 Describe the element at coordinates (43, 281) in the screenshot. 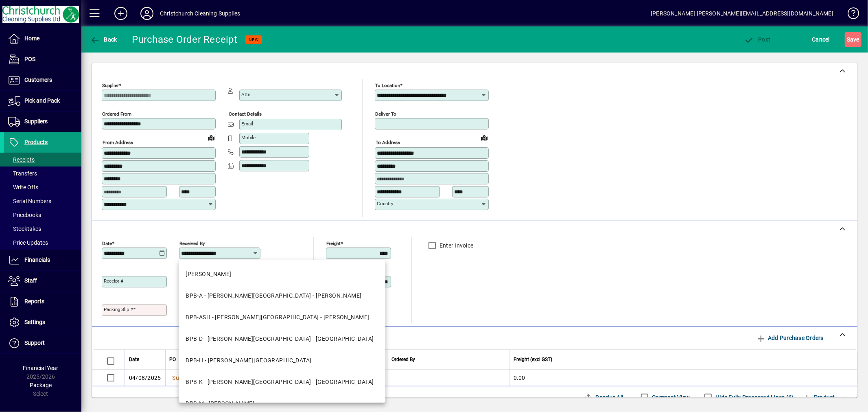

I see `a: Staff` at that location.